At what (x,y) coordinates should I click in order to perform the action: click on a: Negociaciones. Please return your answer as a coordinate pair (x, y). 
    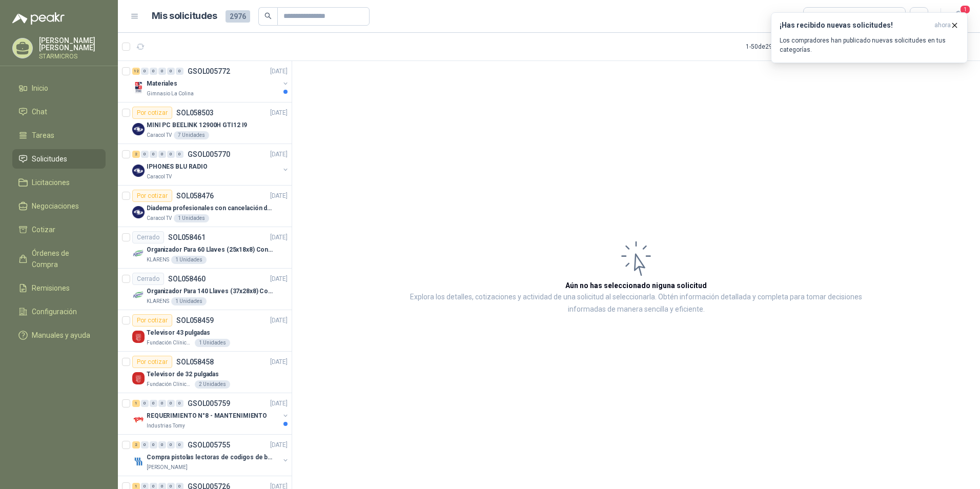
    Looking at the image, I should click on (59, 206).